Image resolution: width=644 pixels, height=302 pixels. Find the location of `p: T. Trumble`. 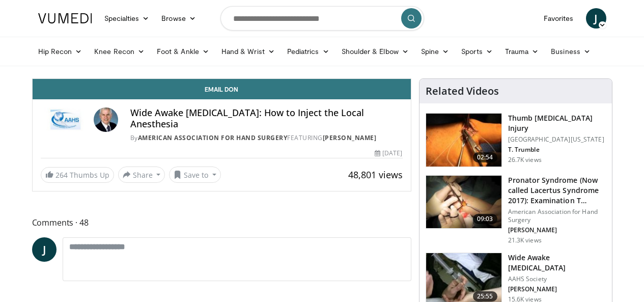

p: T. Trumble is located at coordinates (557, 150).